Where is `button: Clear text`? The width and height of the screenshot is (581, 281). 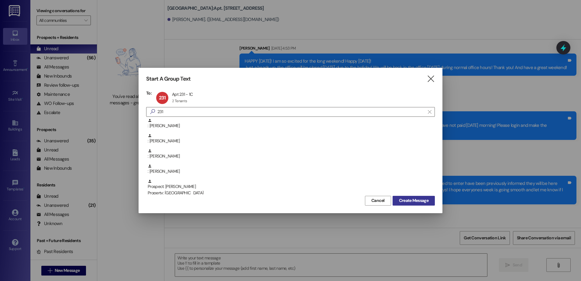
button: Clear text is located at coordinates (430, 112).